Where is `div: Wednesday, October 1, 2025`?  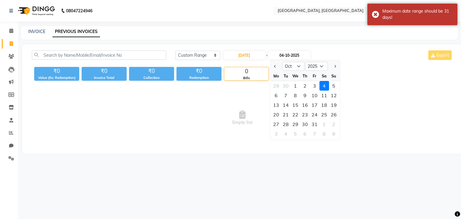
div: Wednesday, October 1, 2025 is located at coordinates (296, 86).